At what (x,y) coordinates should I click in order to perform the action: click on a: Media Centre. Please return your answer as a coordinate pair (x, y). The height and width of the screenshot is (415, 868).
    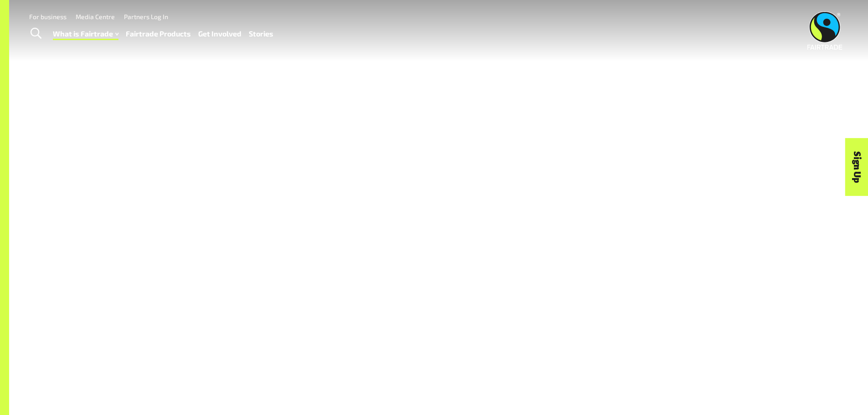
    Looking at the image, I should click on (95, 17).